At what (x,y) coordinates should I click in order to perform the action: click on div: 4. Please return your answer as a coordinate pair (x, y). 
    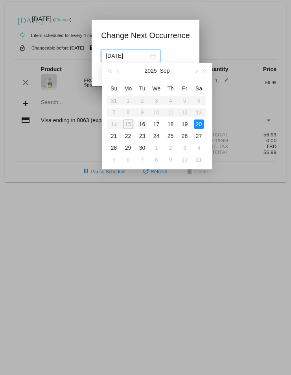
    Looking at the image, I should click on (199, 148).